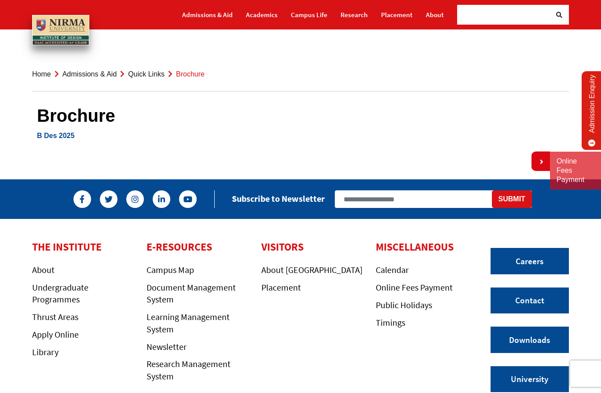 The height and width of the screenshot is (393, 601). I want to click on a: Academics, so click(262, 15).